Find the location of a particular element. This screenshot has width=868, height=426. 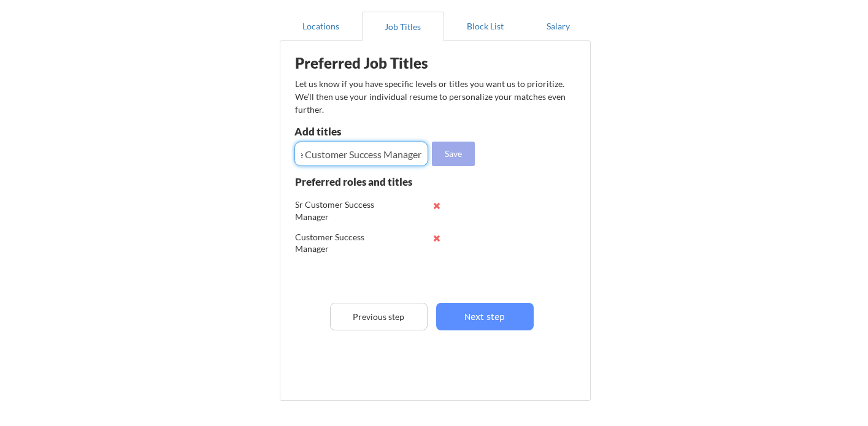

button: Locations is located at coordinates (321, 27).